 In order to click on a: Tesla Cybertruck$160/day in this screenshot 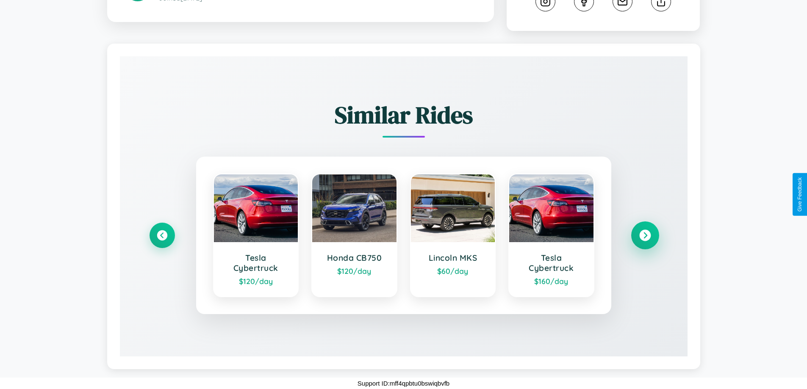, I will do `click(551, 235)`.